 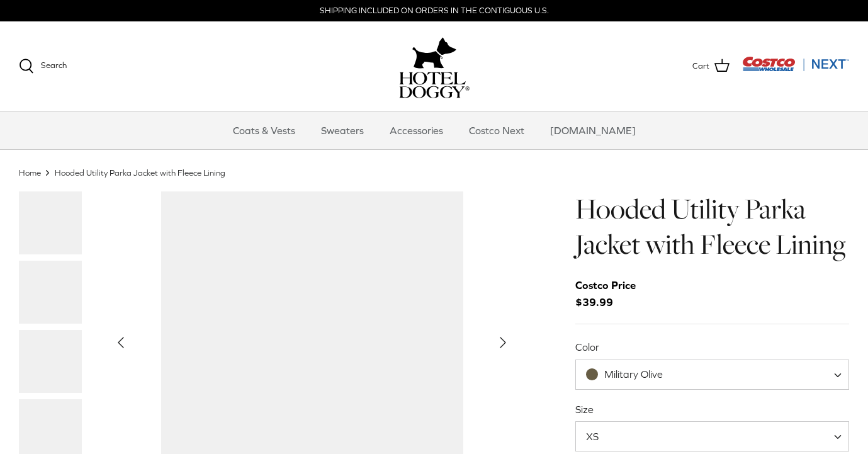 I want to click on a: Accessories, so click(x=416, y=130).